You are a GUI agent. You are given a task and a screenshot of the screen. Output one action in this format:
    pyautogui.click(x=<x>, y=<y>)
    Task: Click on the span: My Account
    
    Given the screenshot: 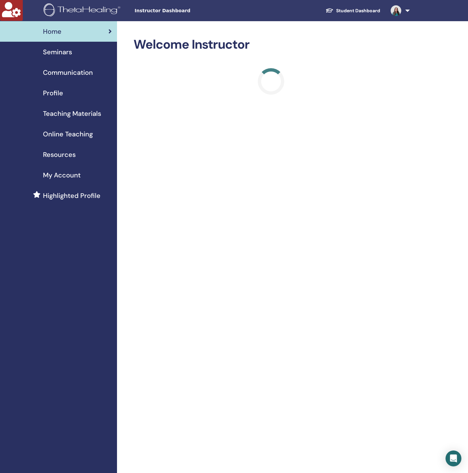 What is the action you would take?
    pyautogui.click(x=62, y=175)
    